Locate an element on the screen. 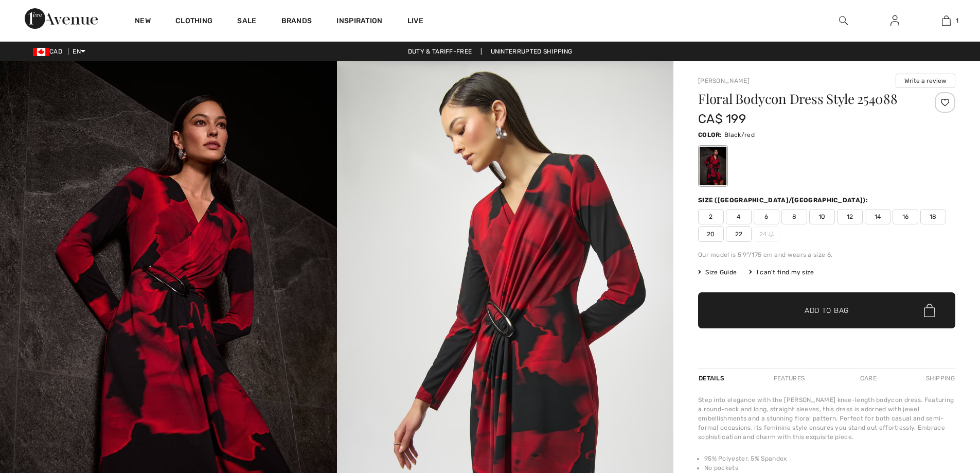 The height and width of the screenshot is (473, 980). span: 16 is located at coordinates (905, 217).